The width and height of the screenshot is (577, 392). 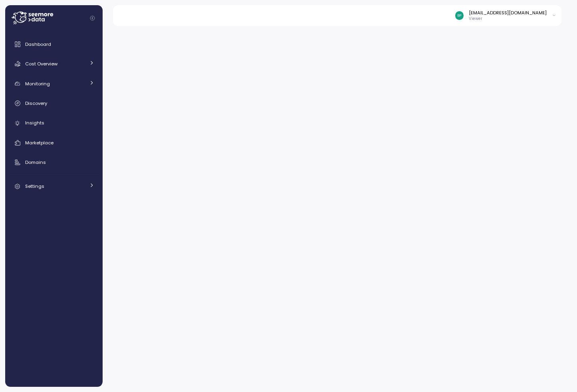 I want to click on span: Dashboard, so click(x=38, y=44).